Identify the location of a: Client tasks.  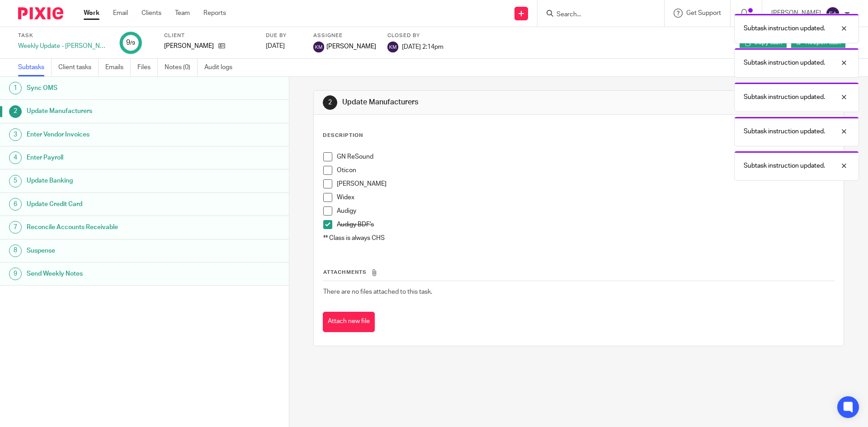
(79, 67).